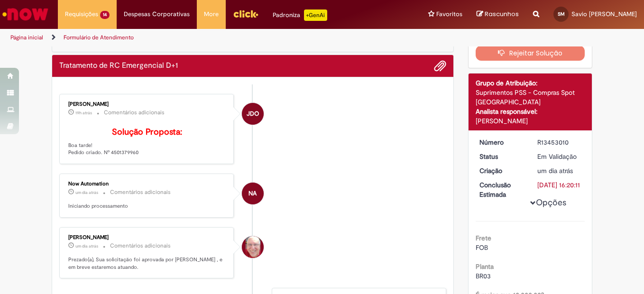 The image size is (644, 294). What do you see at coordinates (482, 248) in the screenshot?
I see `span: FOB` at bounding box center [482, 248].